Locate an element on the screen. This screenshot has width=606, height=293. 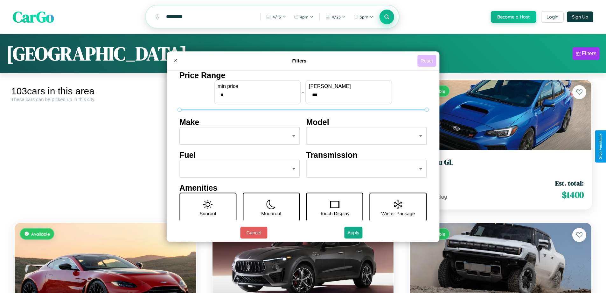
button: Cancel is located at coordinates (254, 232).